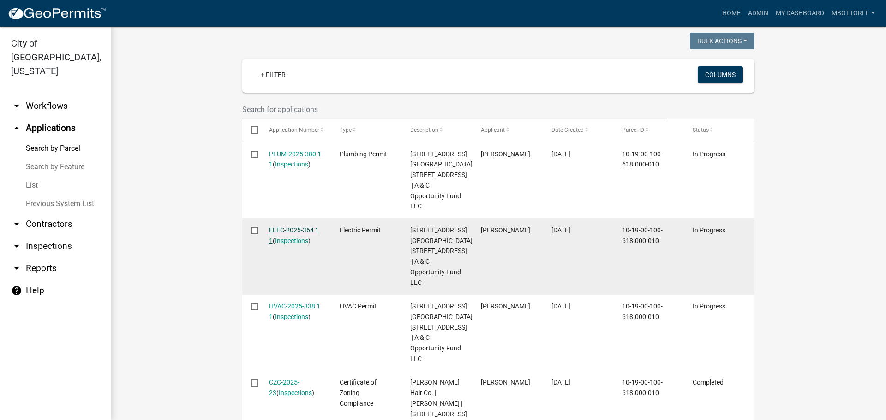 This screenshot has width=886, height=420. I want to click on span: 05/29/2025, so click(561, 382).